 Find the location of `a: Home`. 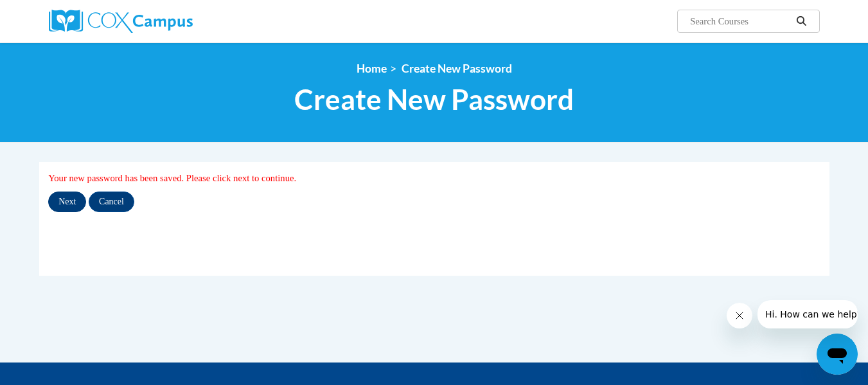

a: Home is located at coordinates (371, 68).